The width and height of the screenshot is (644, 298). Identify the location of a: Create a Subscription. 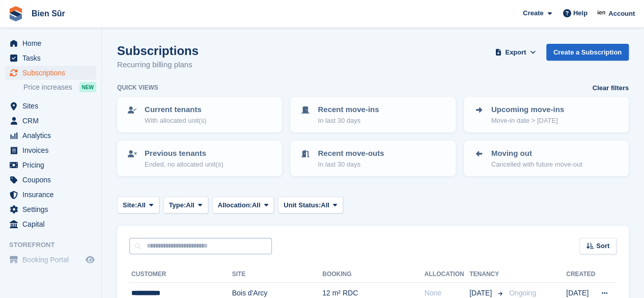
(587, 52).